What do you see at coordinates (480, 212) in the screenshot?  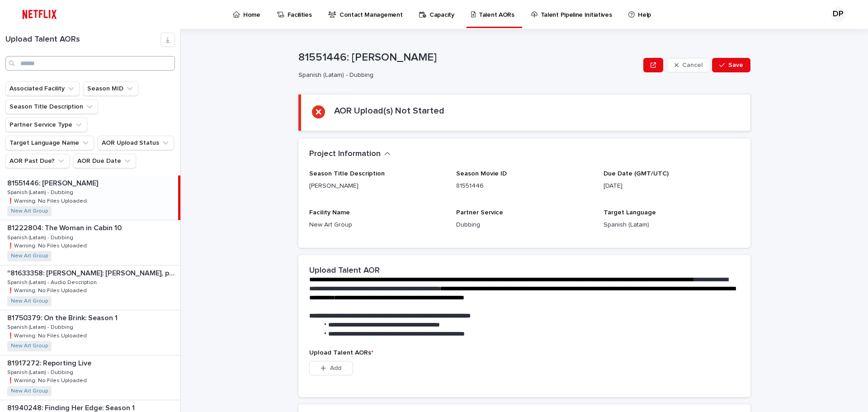 I see `span: Partner Service` at bounding box center [480, 212].